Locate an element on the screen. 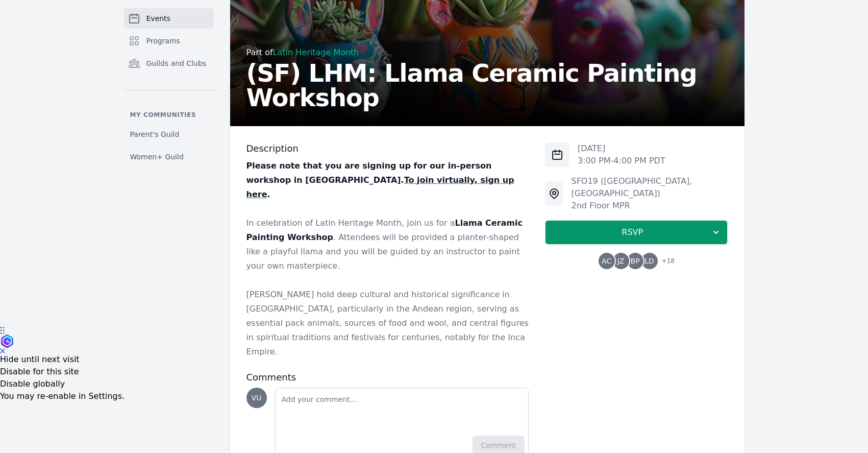 The image size is (868, 453). a: Guilds and Clubs is located at coordinates (169, 63).